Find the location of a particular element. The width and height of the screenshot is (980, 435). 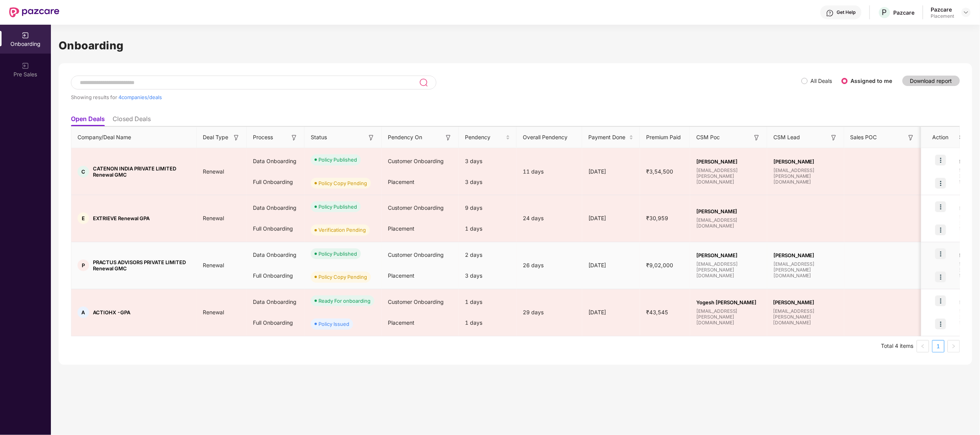

div: Ready For onboarding is located at coordinates (345, 301).